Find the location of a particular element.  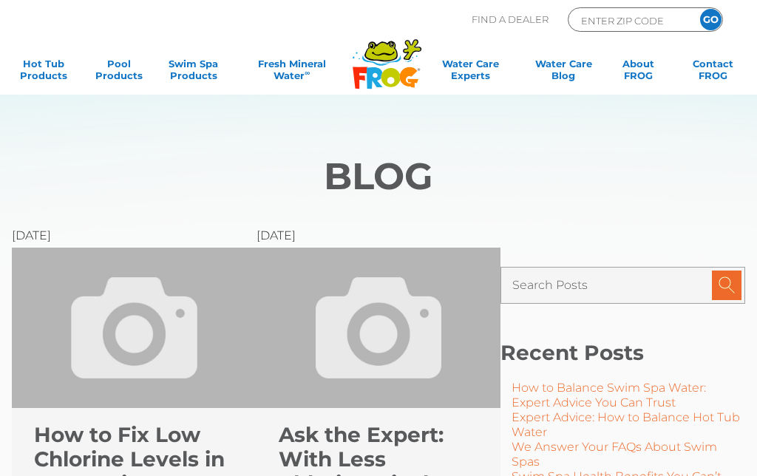

input: GO is located at coordinates (711, 19).